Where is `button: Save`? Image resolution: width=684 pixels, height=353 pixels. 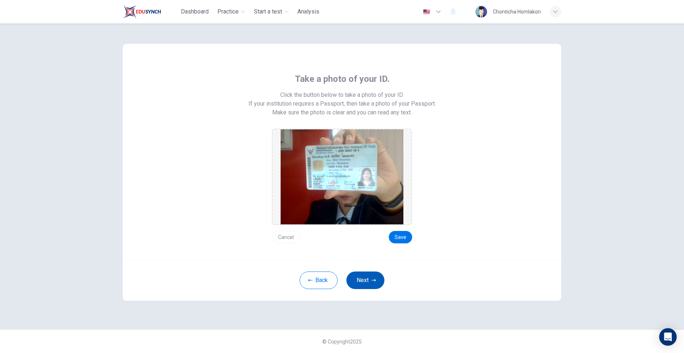 button: Save is located at coordinates (401, 237).